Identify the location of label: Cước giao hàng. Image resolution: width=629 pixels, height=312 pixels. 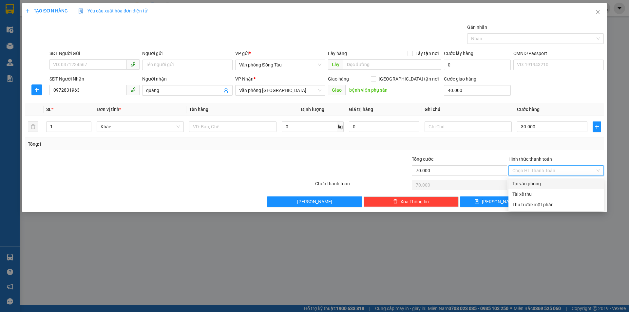
(460, 79).